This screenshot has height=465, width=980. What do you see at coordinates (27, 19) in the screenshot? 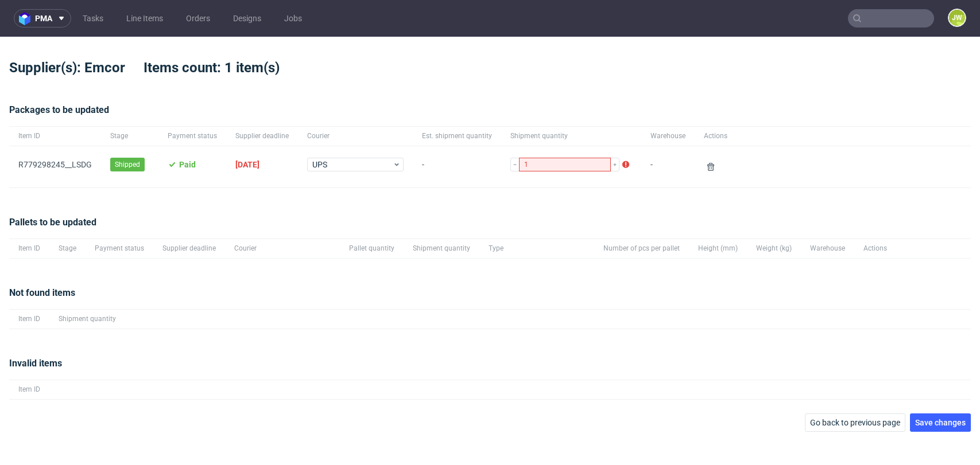
I see `img: logo` at bounding box center [27, 19].